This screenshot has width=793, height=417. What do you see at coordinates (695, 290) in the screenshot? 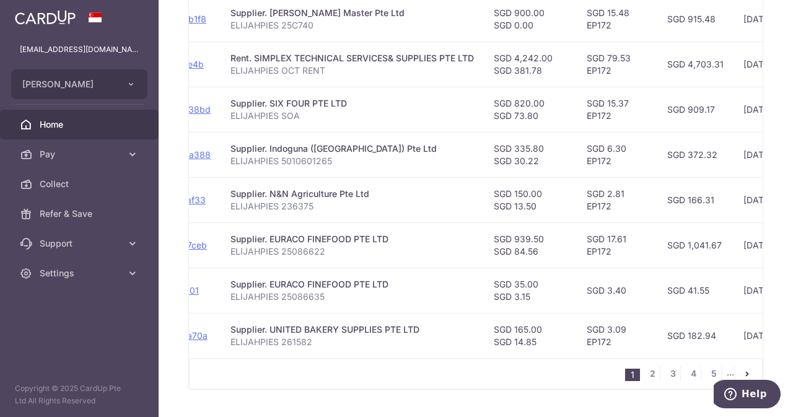
I see `td: SGD 41.55` at bounding box center [695, 290].